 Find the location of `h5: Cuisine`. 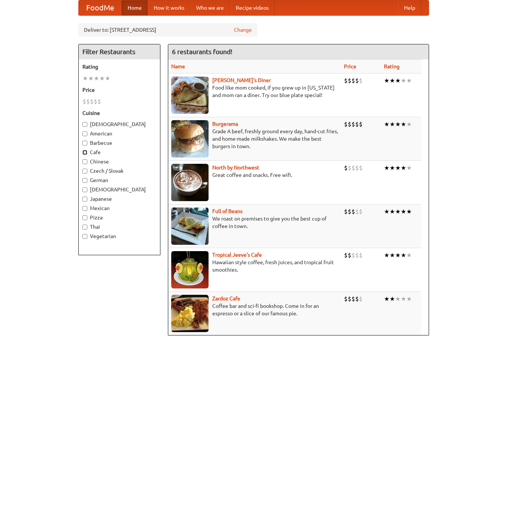

h5: Cuisine is located at coordinates (119, 113).